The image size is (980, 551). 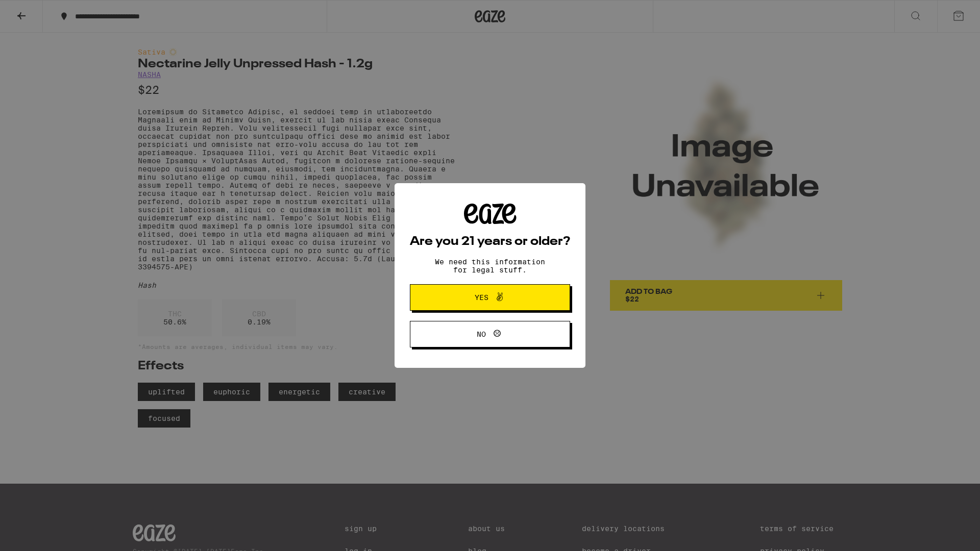 What do you see at coordinates (490, 266) in the screenshot?
I see `p: We need this information for legal stuff.` at bounding box center [490, 266].